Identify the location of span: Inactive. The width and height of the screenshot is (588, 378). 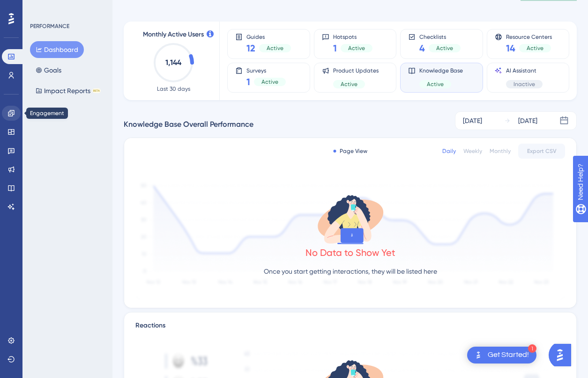
(524, 84).